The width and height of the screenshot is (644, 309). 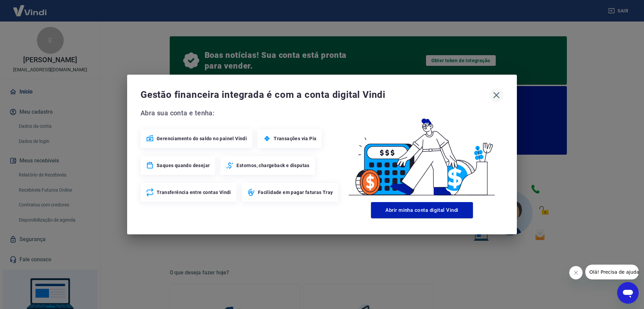 I want to click on span: Olá! Precisa de ajuda?, so click(x=30, y=8).